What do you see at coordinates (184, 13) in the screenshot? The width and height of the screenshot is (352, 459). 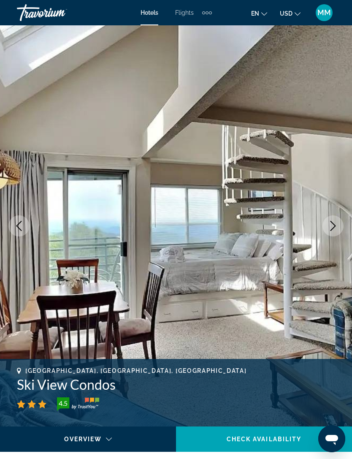 I see `span: Flights` at bounding box center [184, 13].